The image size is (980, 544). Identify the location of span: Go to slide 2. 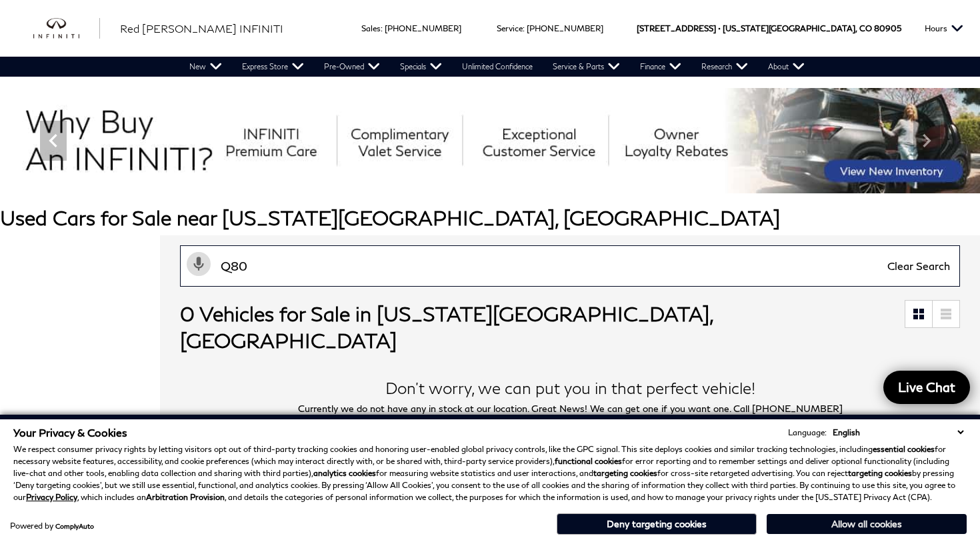
(481, 175).